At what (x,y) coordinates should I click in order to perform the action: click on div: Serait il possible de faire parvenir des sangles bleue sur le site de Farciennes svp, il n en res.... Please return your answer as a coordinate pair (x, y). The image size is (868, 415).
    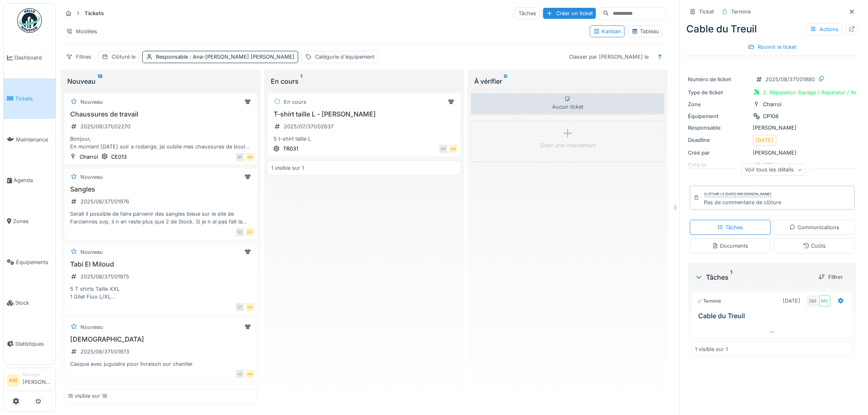
    Looking at the image, I should click on (161, 218).